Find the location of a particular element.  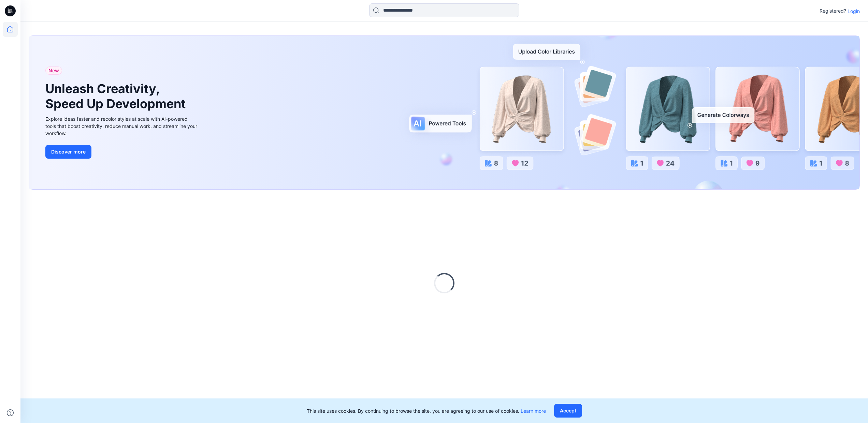

p: Registered? is located at coordinates (833, 11).